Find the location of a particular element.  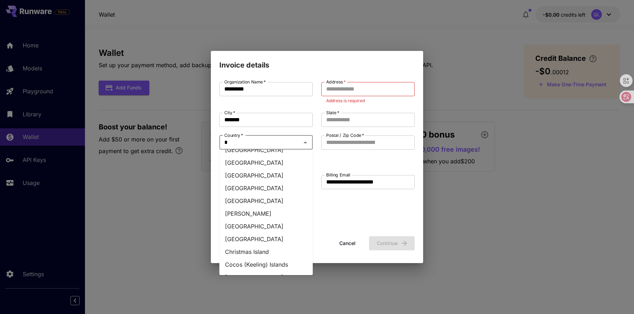

label: Postal / Zip Code is located at coordinates (345, 135).